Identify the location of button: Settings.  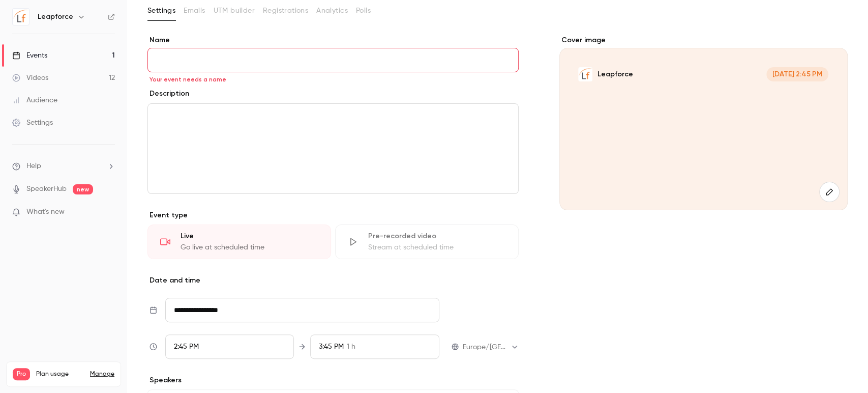
(162, 11).